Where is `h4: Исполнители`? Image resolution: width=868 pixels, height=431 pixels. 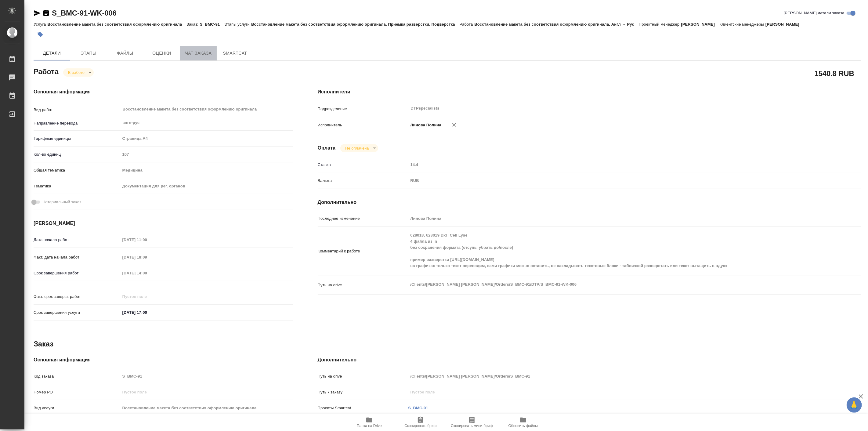
h4: Исполнители is located at coordinates (589, 92).